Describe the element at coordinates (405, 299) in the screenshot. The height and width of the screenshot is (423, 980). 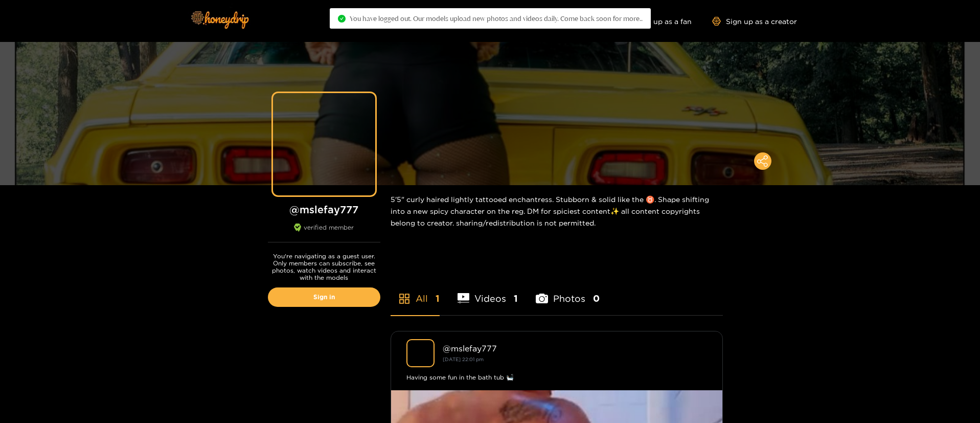
I see `span: appstore` at that location.